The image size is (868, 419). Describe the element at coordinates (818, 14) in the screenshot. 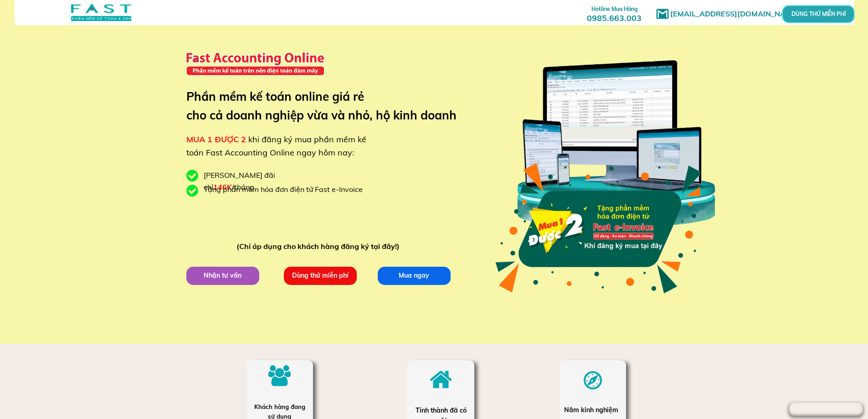

I see `p: DÙNG THỬ MIỄN PHÍ` at that location.